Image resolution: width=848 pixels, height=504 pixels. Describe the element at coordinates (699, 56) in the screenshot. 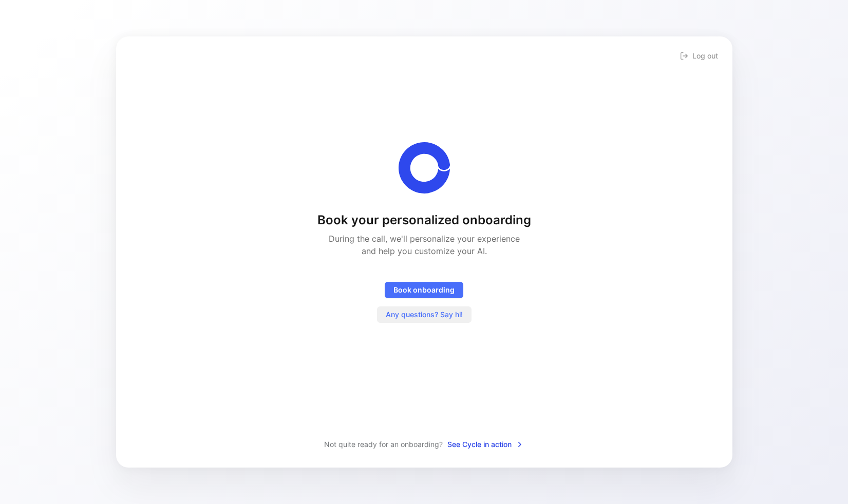

I see `button: Log out` at that location.